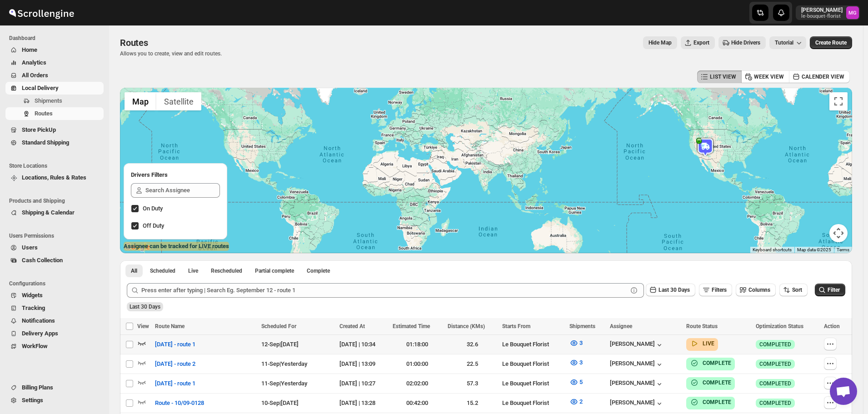 This screenshot has height=414, width=868. Describe the element at coordinates (759, 290) in the screenshot. I see `span: Columns` at that location.